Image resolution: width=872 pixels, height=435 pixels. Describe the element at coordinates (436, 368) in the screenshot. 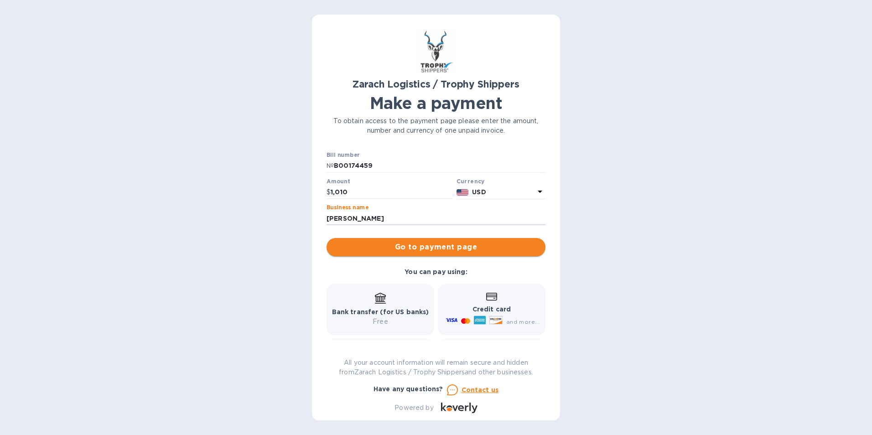

I see `p: All your account information will remain secure and hidden from Zarach Logistics / Trophy Shipper...` at that location.